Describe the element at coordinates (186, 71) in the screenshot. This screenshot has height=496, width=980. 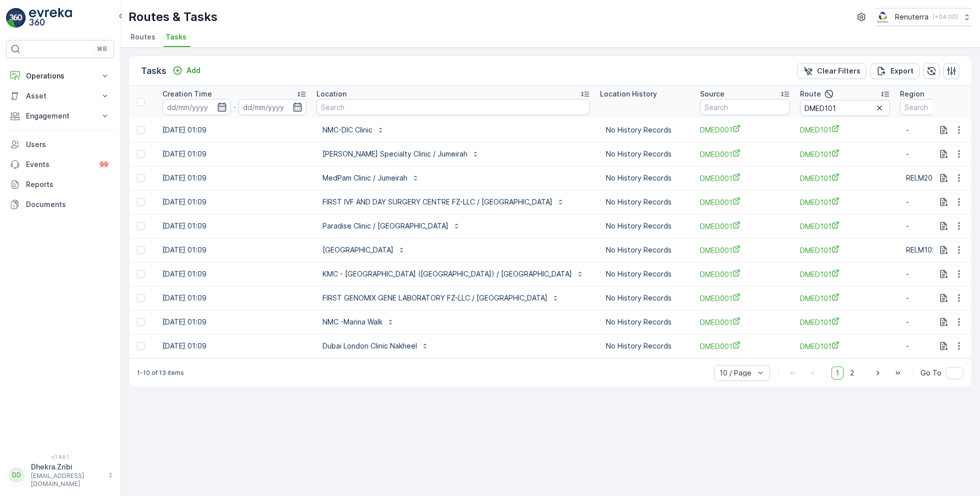
I see `button: Add` at that location.